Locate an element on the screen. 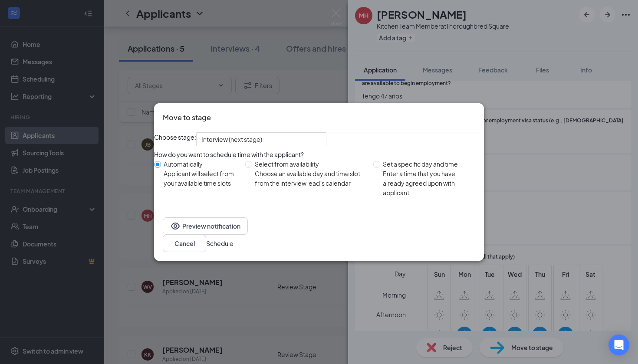  button: EyePreview notification is located at coordinates (205, 226).